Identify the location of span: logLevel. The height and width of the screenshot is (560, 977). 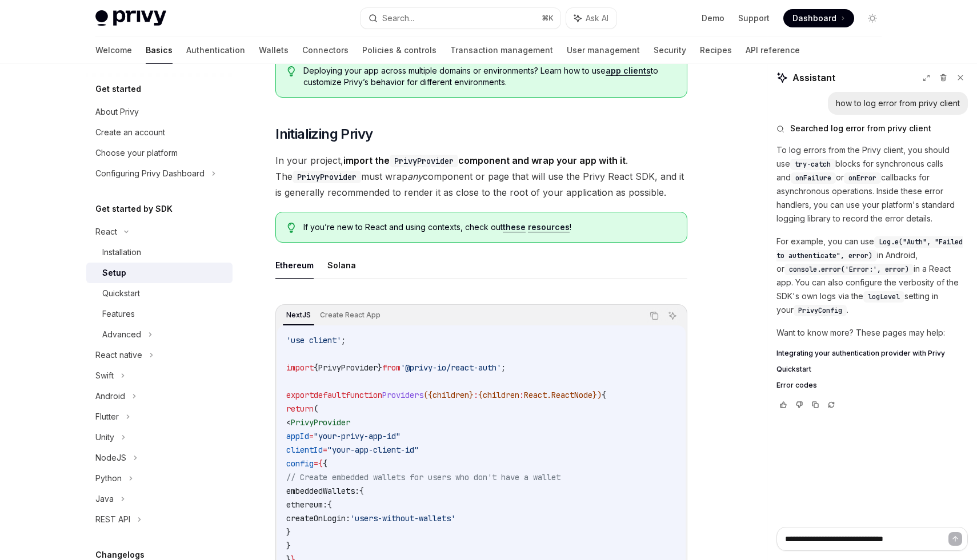
(885, 297).